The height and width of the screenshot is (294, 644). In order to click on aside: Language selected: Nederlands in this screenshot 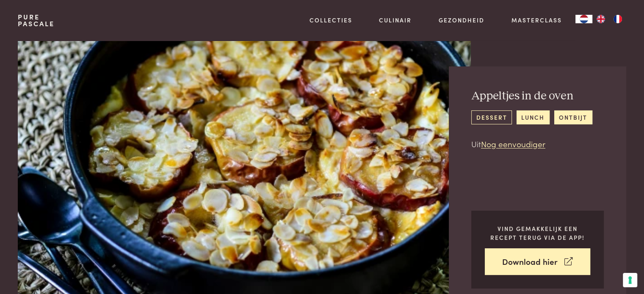, I will do `click(601, 19)`.